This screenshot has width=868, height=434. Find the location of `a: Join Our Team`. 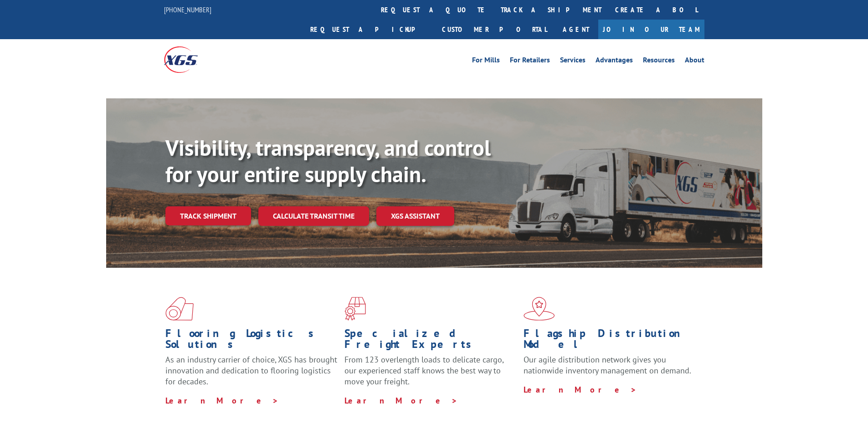

a: Join Our Team is located at coordinates (651, 29).